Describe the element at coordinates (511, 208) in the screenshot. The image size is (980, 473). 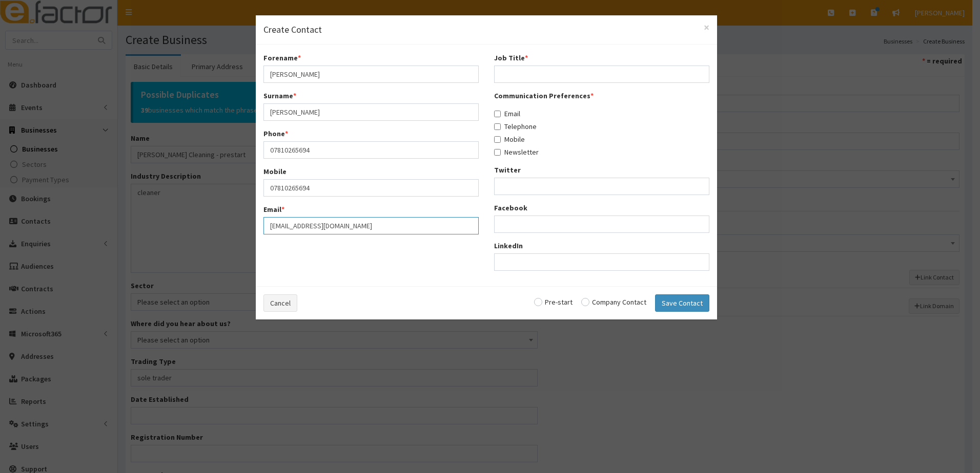
I see `label: Facebook` at that location.